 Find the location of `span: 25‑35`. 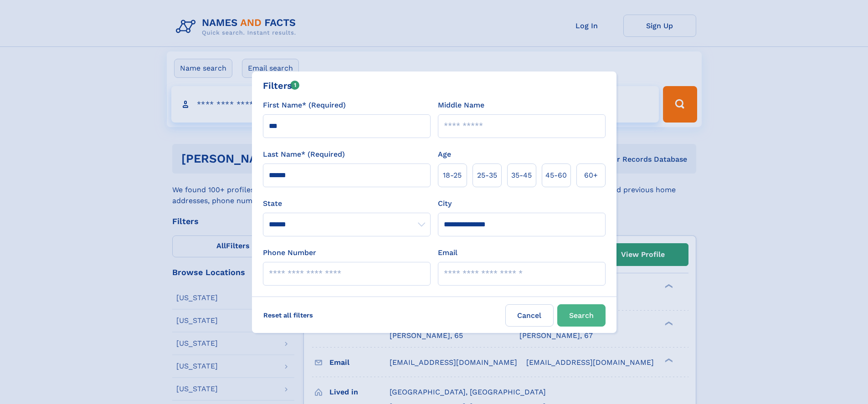

span: 25‑35 is located at coordinates (487, 175).